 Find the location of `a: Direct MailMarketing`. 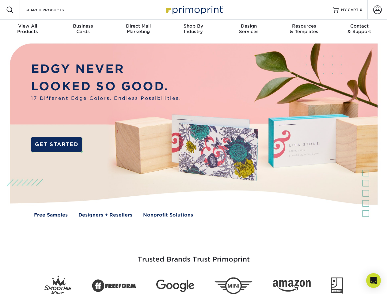

a: Direct MailMarketing is located at coordinates (138, 29).